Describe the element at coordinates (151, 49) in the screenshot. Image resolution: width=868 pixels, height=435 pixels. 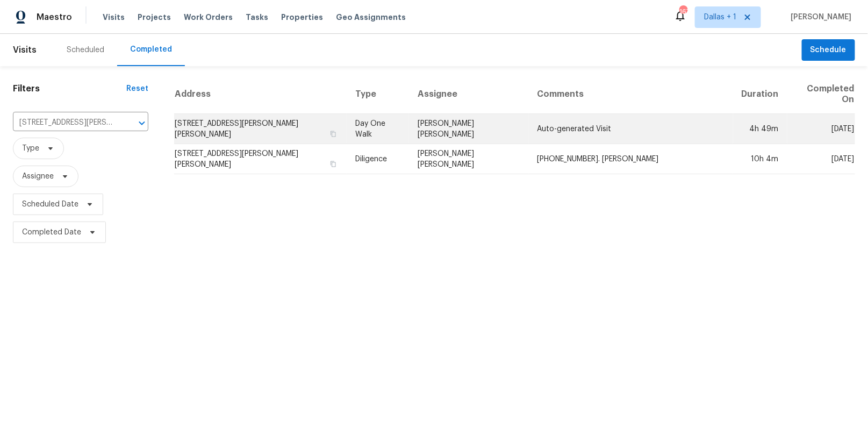
I see `div: Completed` at that location.